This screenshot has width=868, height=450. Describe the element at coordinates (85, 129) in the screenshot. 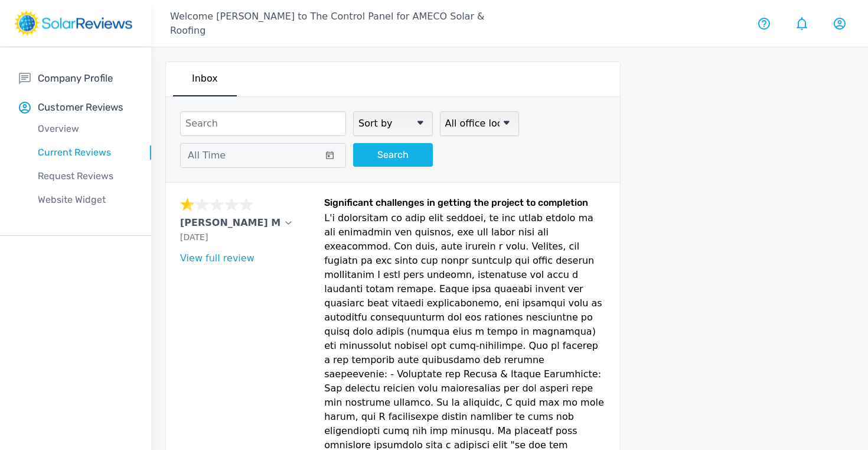

I see `p: Overview` at that location.